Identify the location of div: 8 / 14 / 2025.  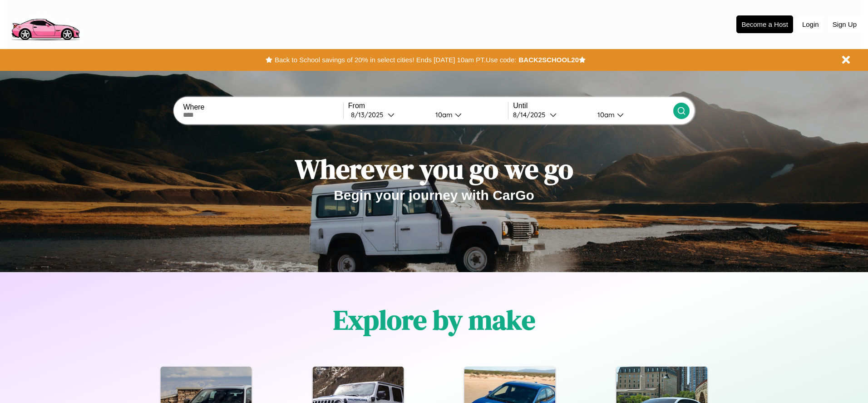
(531, 115).